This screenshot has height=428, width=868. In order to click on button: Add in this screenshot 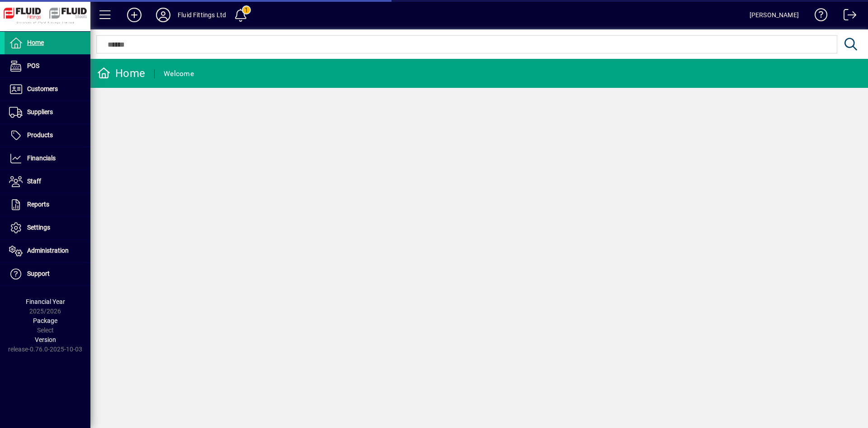, I will do `click(134, 15)`.